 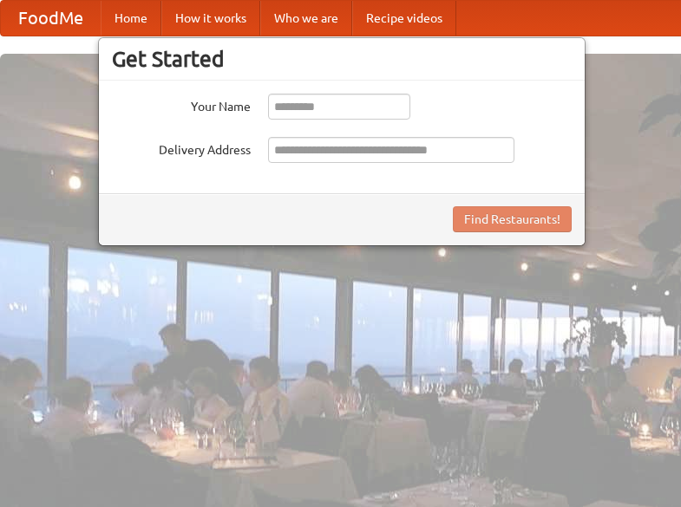 I want to click on a: FoodMe, so click(x=50, y=18).